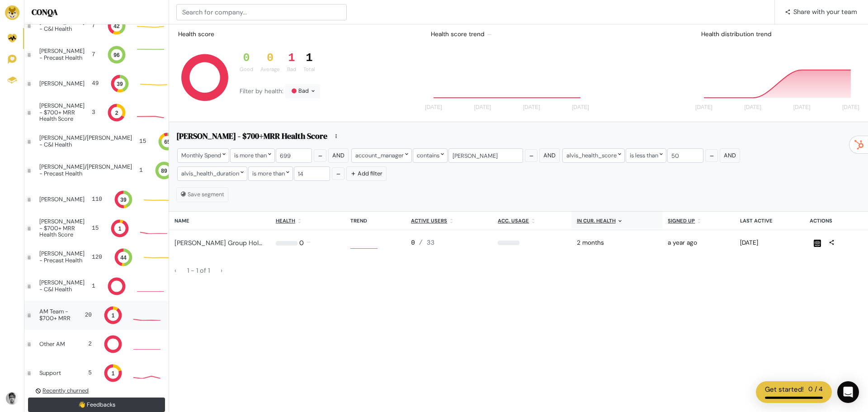  What do you see at coordinates (96, 405) in the screenshot?
I see `a: 👋 Feedbacks` at bounding box center [96, 405].